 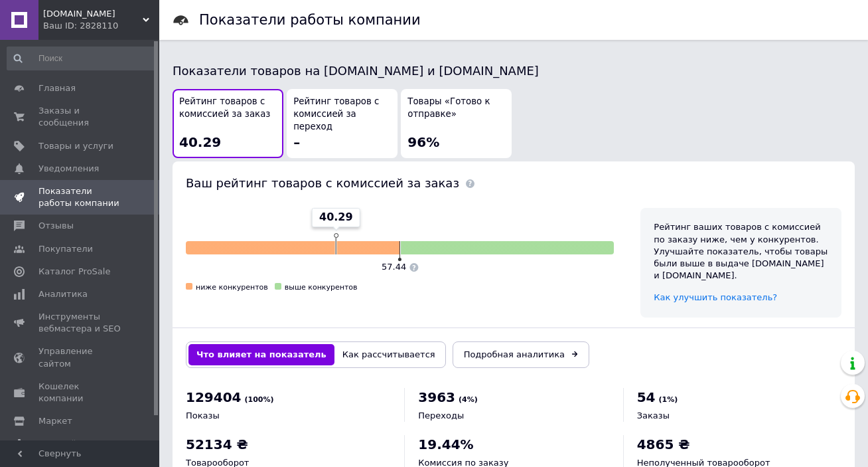 What do you see at coordinates (57, 89) in the screenshot?
I see `span: Главная` at bounding box center [57, 89].